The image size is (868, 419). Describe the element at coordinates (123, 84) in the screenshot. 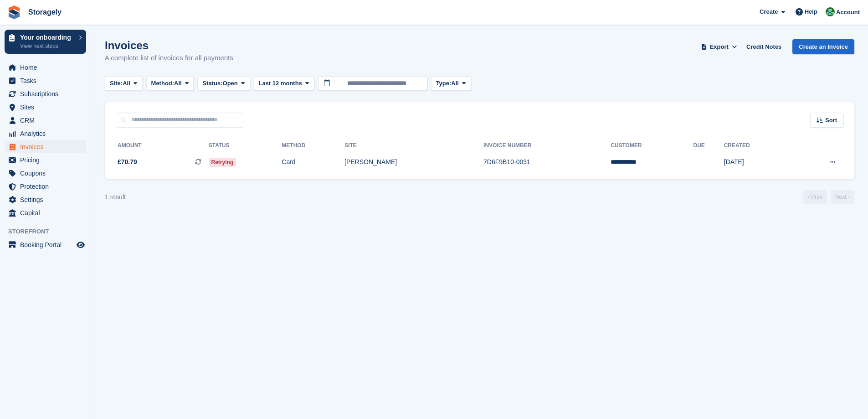

I see `button: Site: All` at that location.